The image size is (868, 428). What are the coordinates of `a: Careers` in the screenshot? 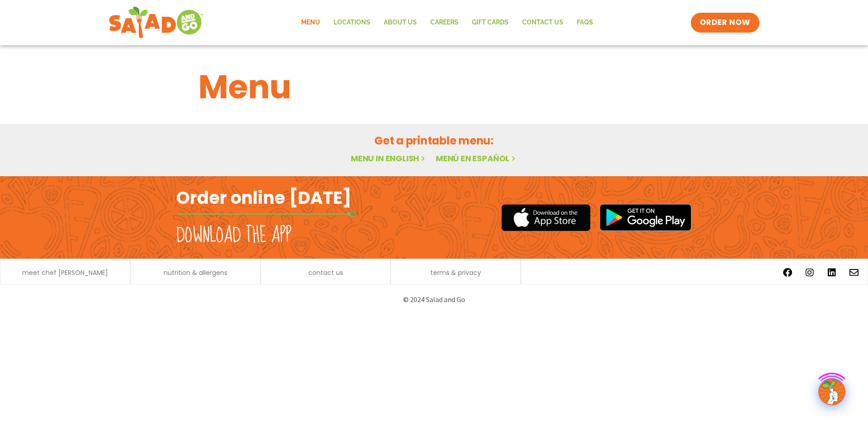 It's located at (445, 23).